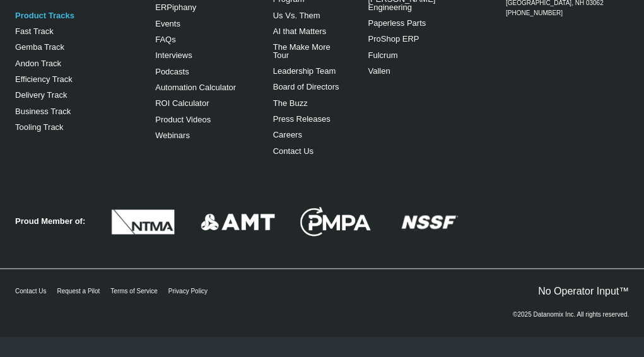 The width and height of the screenshot is (644, 357). Describe the element at coordinates (168, 23) in the screenshot. I see `a: Events` at that location.